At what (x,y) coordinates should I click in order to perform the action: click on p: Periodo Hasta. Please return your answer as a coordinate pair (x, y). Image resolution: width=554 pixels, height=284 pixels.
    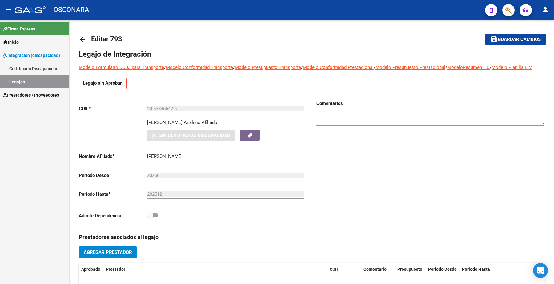
    Looking at the image, I should click on (113, 194).